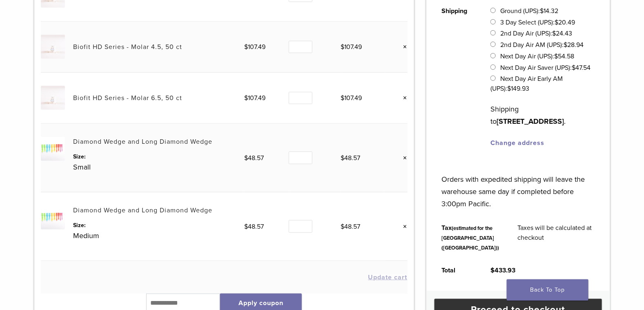 This screenshot has height=310, width=644. Describe the element at coordinates (53, 47) in the screenshot. I see `img: Biofit HD Series - Molar 4.5, 50 ct` at that location.